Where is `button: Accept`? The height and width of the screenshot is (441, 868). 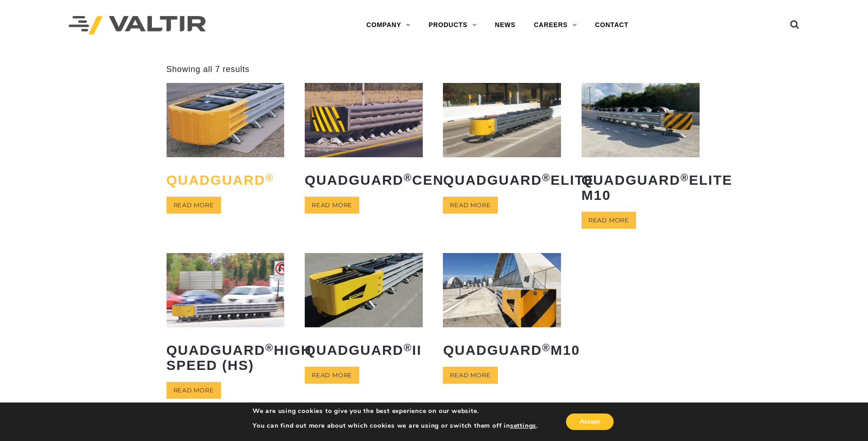 button: Accept is located at coordinates (590, 422).